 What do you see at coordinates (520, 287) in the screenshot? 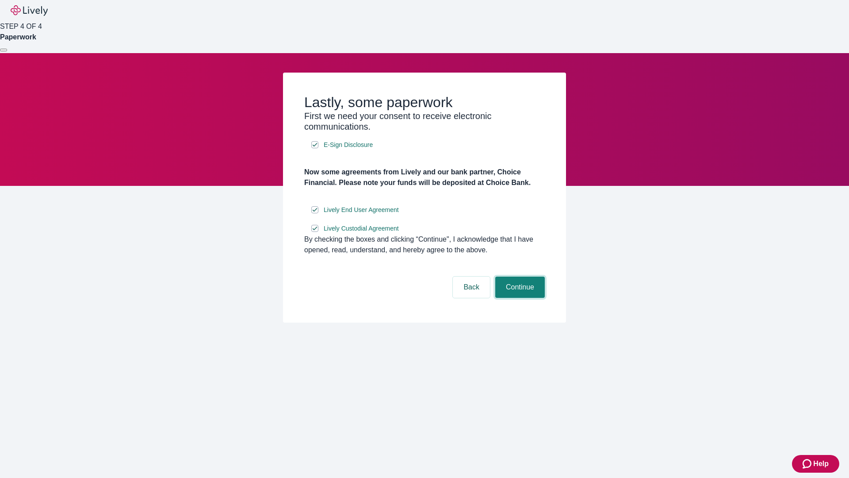
I see `button: Continue` at bounding box center [520, 287].